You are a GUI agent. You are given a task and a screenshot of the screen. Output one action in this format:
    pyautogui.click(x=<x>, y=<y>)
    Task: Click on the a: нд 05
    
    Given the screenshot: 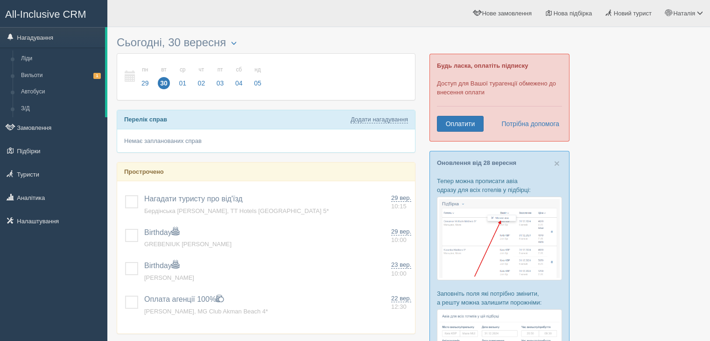 What is the action you would take?
    pyautogui.click(x=256, y=77)
    